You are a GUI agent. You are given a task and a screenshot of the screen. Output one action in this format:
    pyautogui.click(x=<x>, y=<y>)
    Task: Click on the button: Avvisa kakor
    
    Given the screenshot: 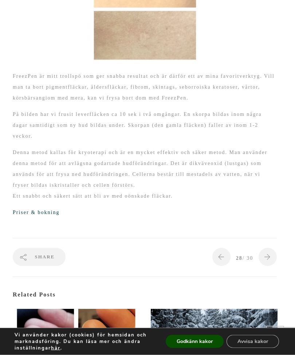 What is the action you would take?
    pyautogui.click(x=252, y=342)
    